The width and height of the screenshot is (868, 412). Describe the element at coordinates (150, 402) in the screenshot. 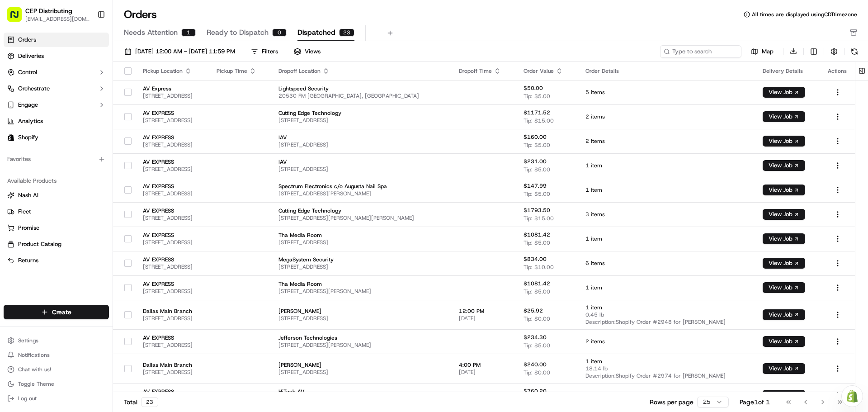

I see `div: 23` at that location.